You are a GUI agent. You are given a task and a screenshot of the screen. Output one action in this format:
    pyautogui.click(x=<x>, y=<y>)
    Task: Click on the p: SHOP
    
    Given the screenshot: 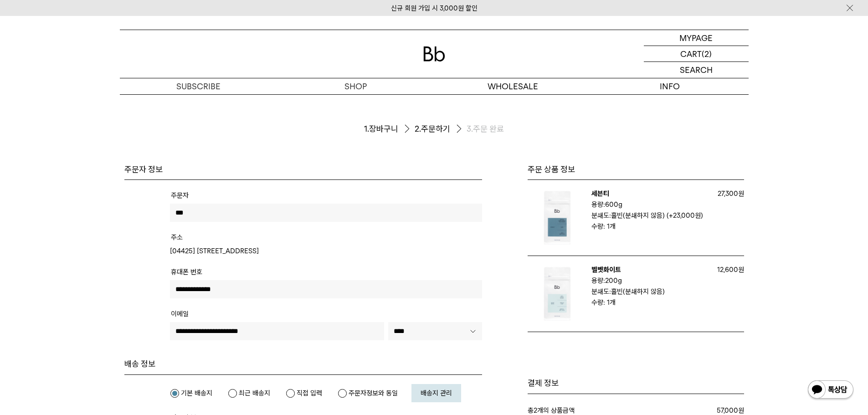 What is the action you would take?
    pyautogui.click(x=355, y=86)
    